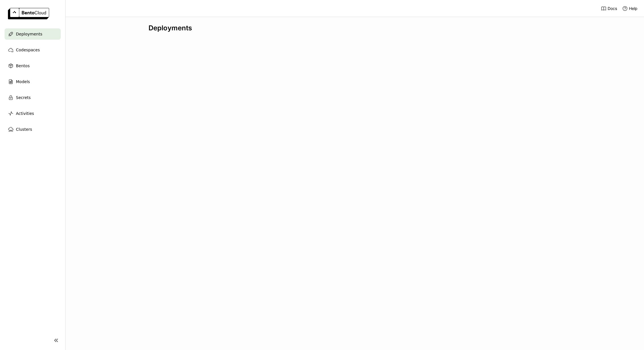  Describe the element at coordinates (33, 66) in the screenshot. I see `a: Bentos` at that location.